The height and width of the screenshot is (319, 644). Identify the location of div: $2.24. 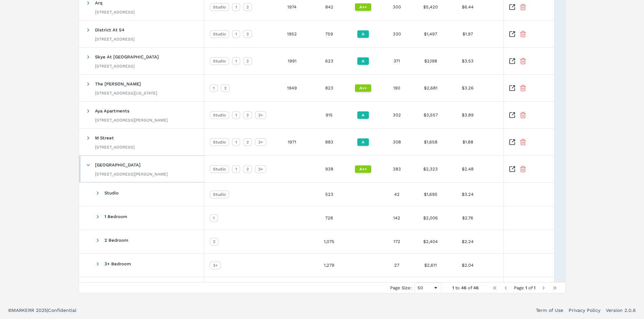
(468, 241).